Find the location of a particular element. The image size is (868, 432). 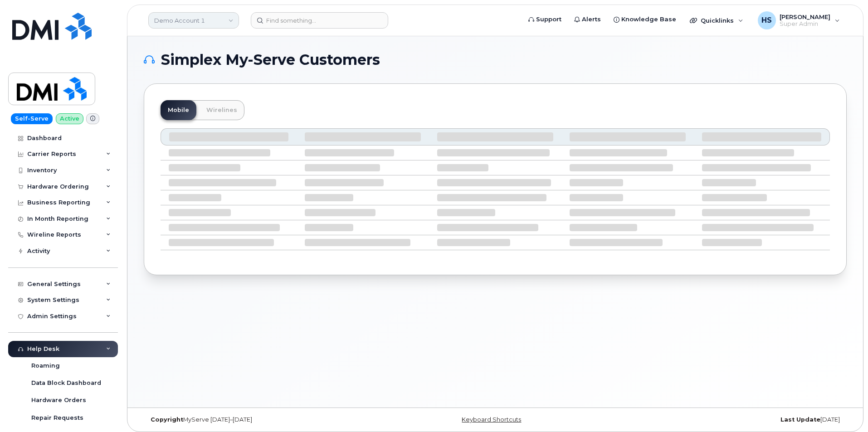

strong: Copyright is located at coordinates (167, 419).